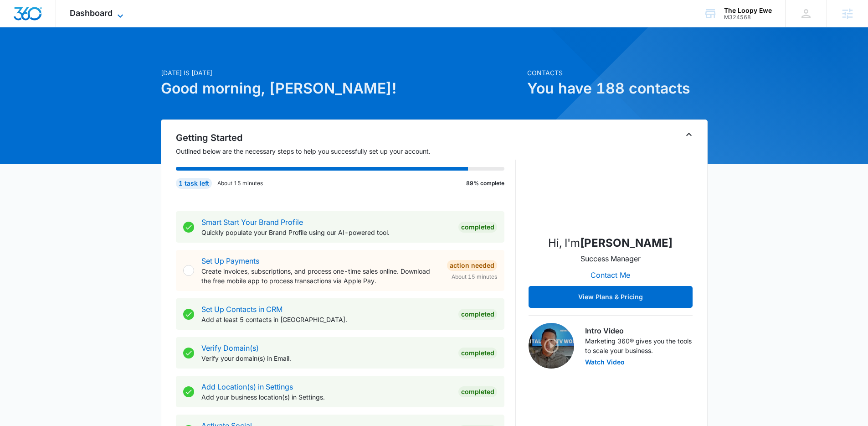  I want to click on button: Toggle Collapse, so click(689, 135).